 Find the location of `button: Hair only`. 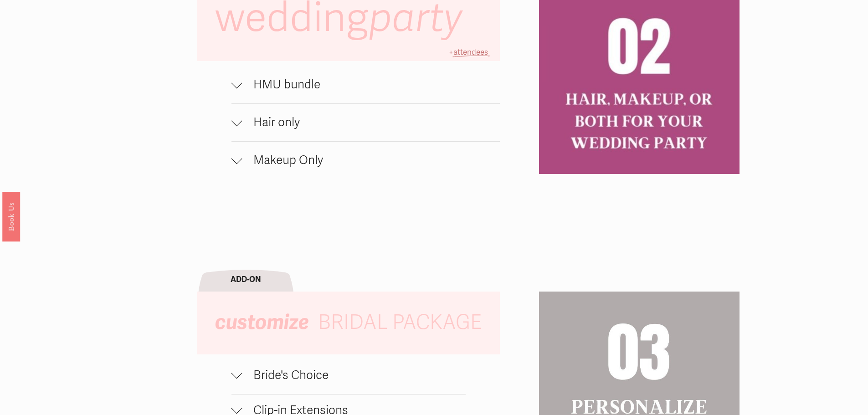

button: Hair only is located at coordinates (366, 123).